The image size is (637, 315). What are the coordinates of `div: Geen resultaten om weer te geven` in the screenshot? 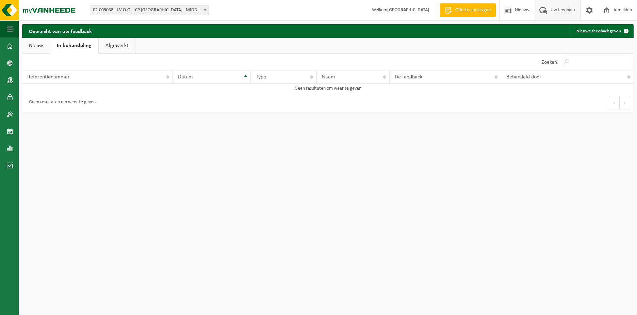 It's located at (61, 102).